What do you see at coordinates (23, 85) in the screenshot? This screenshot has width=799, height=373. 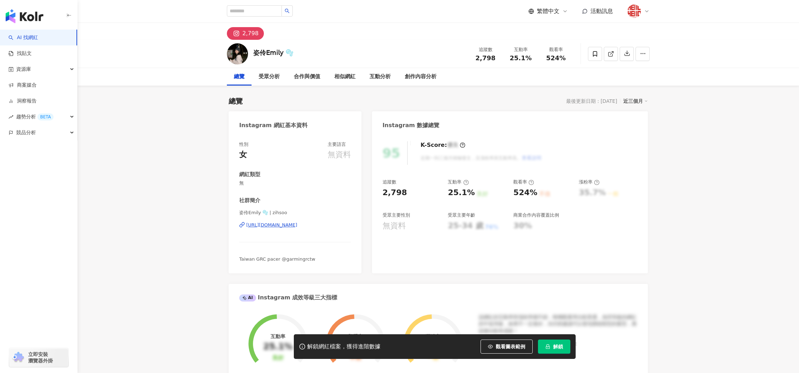 I see `a: 商案媒合` at bounding box center [23, 85].